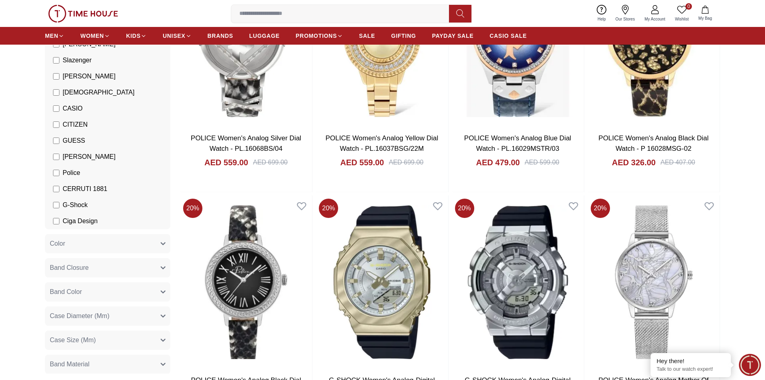 This screenshot has width=765, height=380. I want to click on a: LUGGAGE, so click(265, 36).